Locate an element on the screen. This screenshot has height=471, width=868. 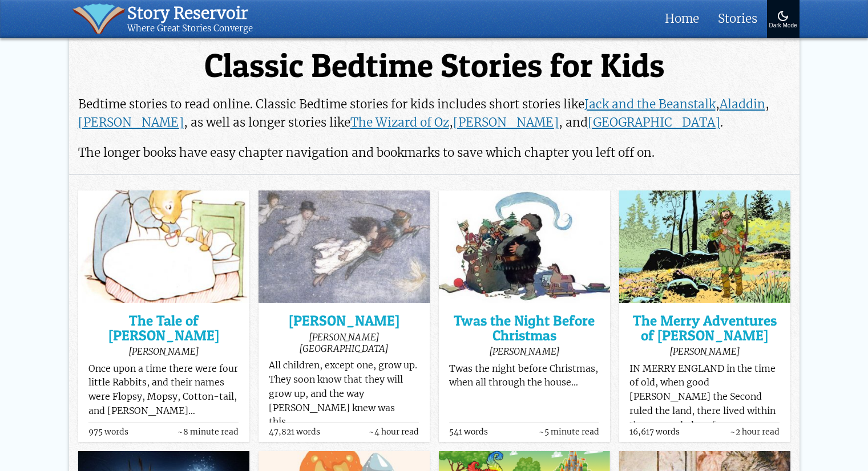
span: ~4 hour read is located at coordinates (394, 432).